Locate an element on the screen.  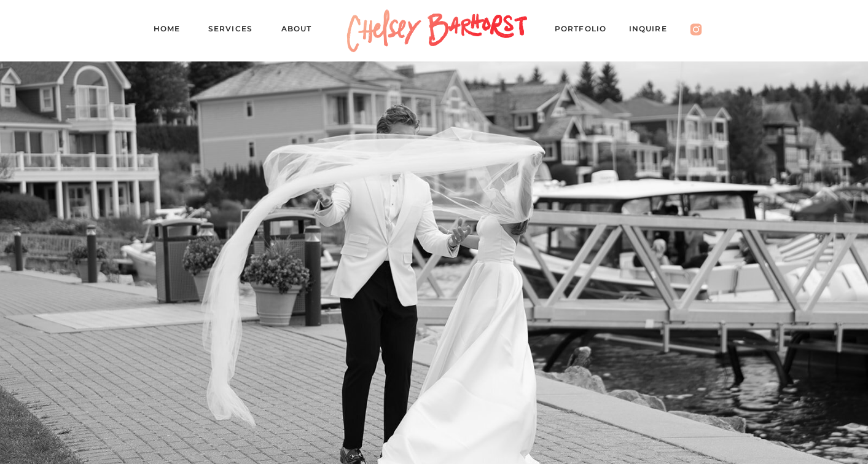
nav: Inquire is located at coordinates (654, 31).